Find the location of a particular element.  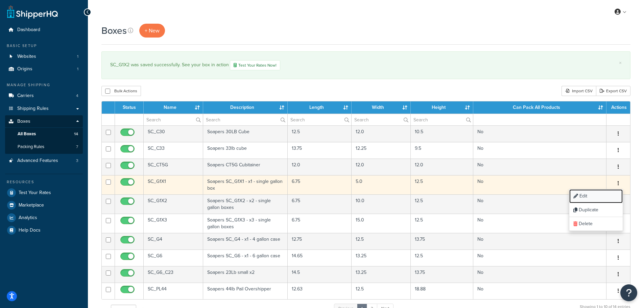

td: 14.65 is located at coordinates (320, 258).